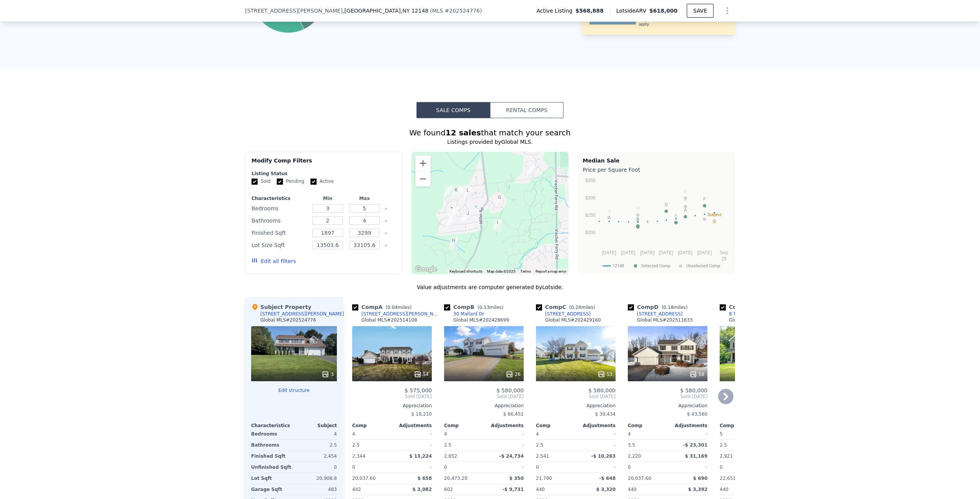 The image size is (980, 499). What do you see at coordinates (609, 211) in the screenshot?
I see `text: J` at bounding box center [609, 211].